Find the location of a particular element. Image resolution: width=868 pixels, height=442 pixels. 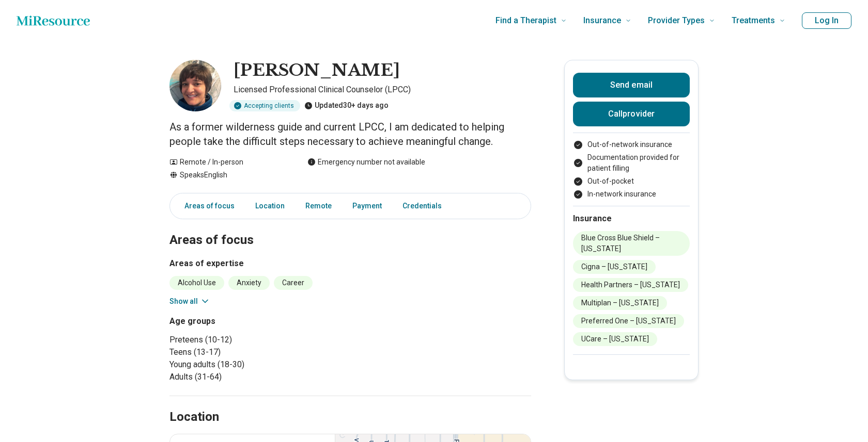

h3: Areas of expertise is located at coordinates (350, 264).